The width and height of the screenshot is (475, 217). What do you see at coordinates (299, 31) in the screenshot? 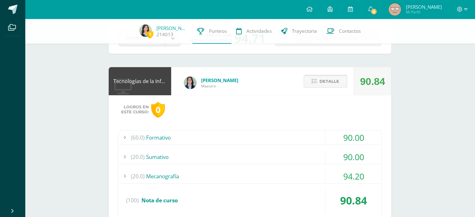
I see `a: Trayectoria` at bounding box center [299, 31].